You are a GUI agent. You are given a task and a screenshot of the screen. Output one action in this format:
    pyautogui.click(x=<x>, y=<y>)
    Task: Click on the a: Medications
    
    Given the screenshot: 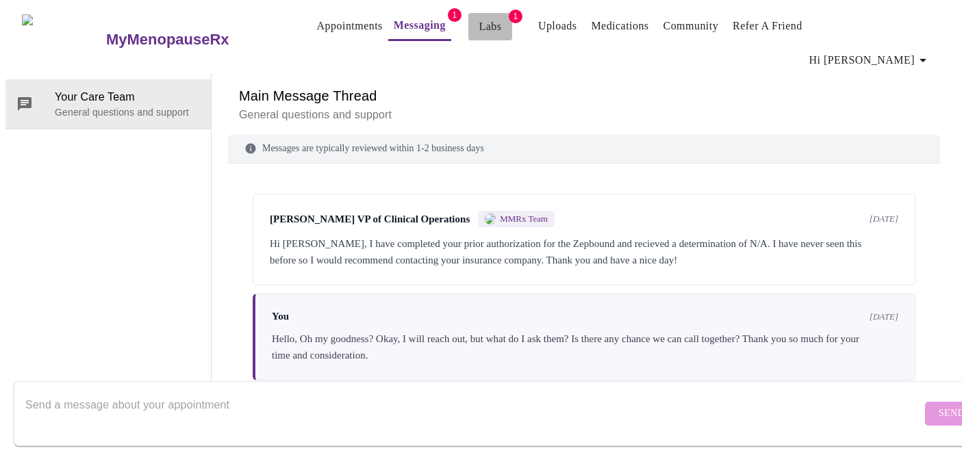 What is the action you would take?
    pyautogui.click(x=620, y=26)
    